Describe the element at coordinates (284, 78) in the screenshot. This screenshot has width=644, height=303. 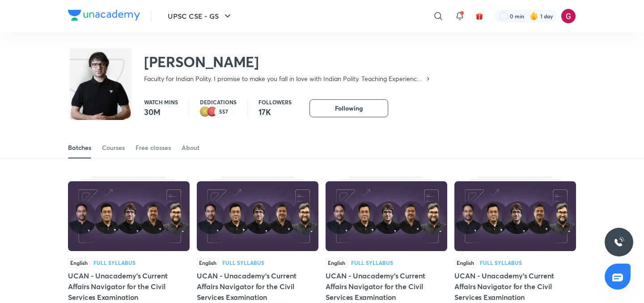
I see `p: Faculty for Indian Polity. I promise to make you fall in love with Indian Polity. Teaching Experi...` at that location.